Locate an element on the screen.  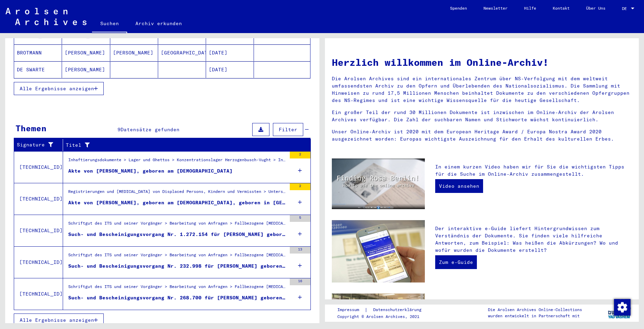
div: Themen is located at coordinates (31, 128).